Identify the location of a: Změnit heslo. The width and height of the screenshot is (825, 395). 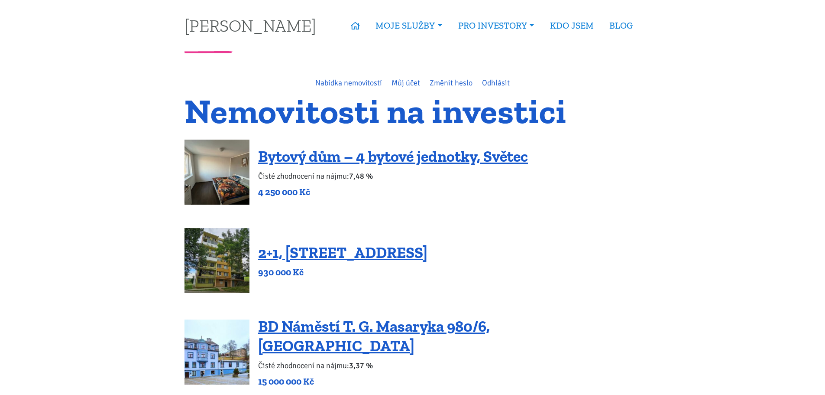
(451, 83).